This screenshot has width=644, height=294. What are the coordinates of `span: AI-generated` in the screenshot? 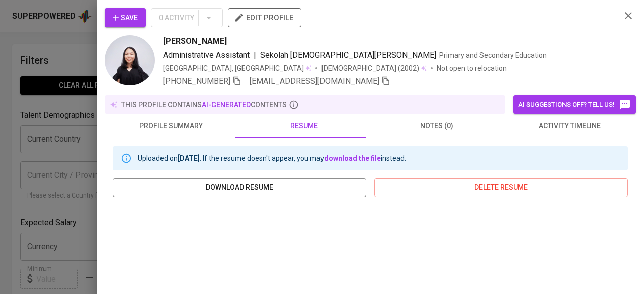 It's located at (226, 104).